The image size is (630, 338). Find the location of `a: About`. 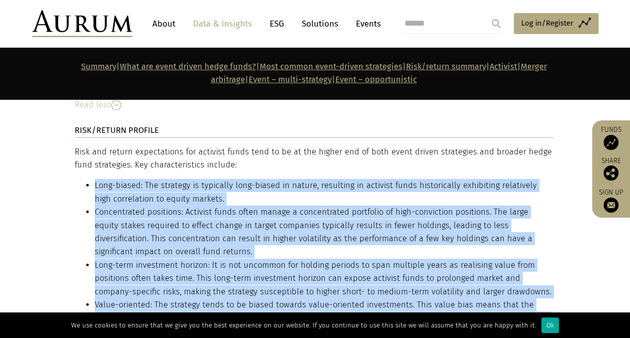

a: About is located at coordinates (164, 24).